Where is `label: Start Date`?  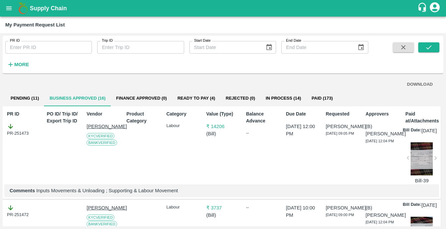
label: Start Date is located at coordinates (202, 41).